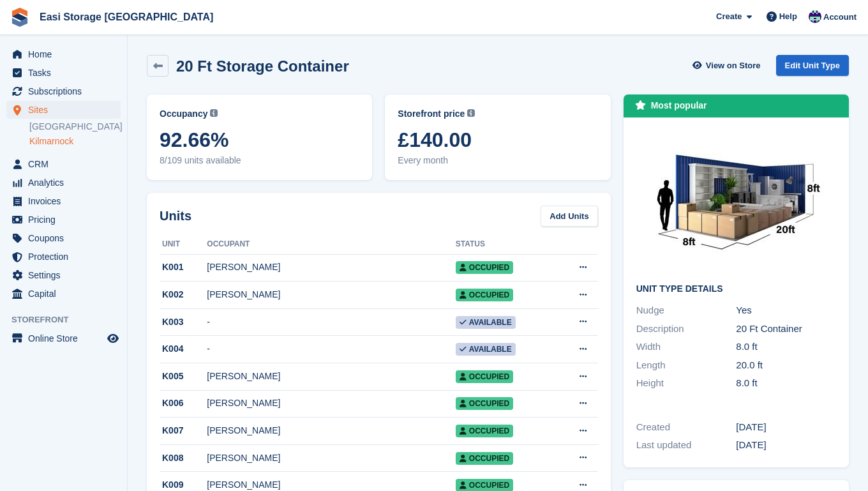 This screenshot has height=491, width=868. What do you see at coordinates (67, 54) in the screenshot?
I see `span: Home` at bounding box center [67, 54].